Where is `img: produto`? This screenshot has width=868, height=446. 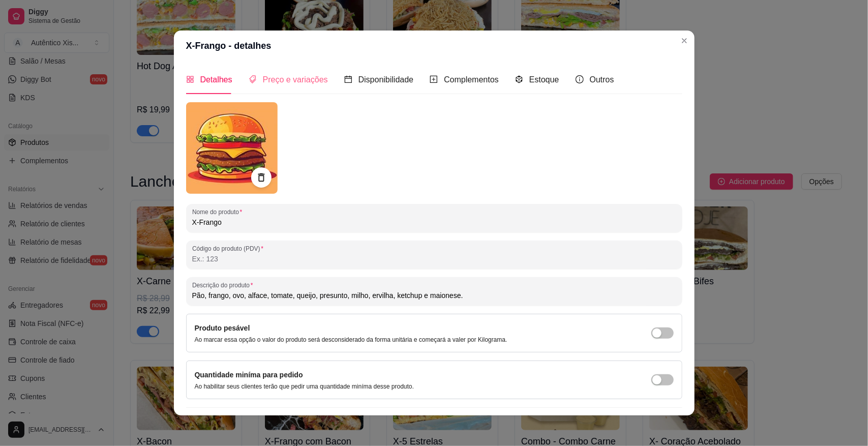 img: produto is located at coordinates (232, 148).